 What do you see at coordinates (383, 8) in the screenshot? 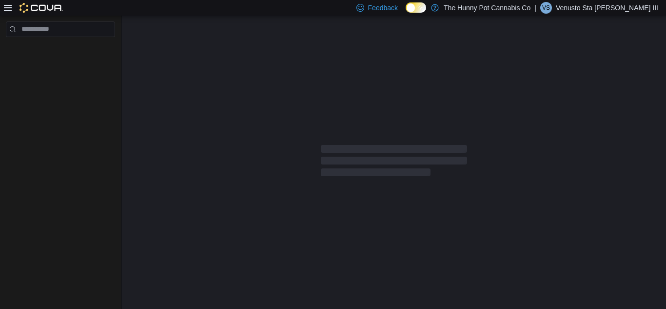
I see `span: Feedback` at bounding box center [383, 8].